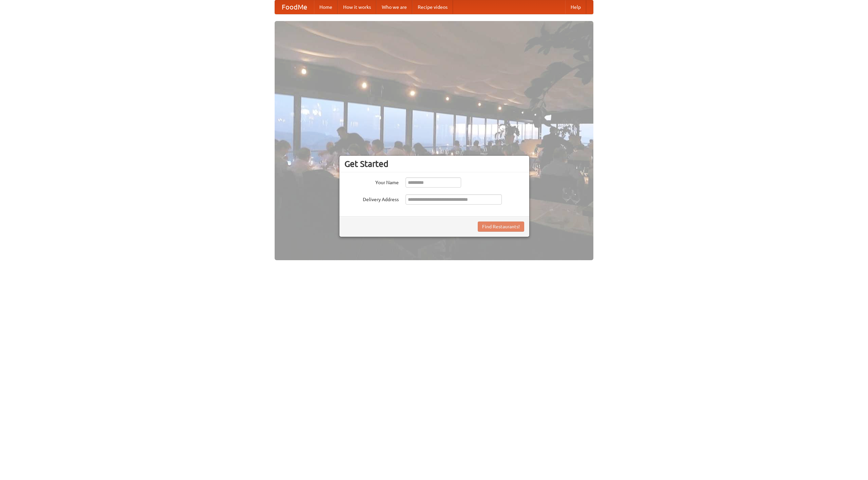 Image resolution: width=868 pixels, height=480 pixels. What do you see at coordinates (432, 7) in the screenshot?
I see `a: Recipe videos` at bounding box center [432, 7].